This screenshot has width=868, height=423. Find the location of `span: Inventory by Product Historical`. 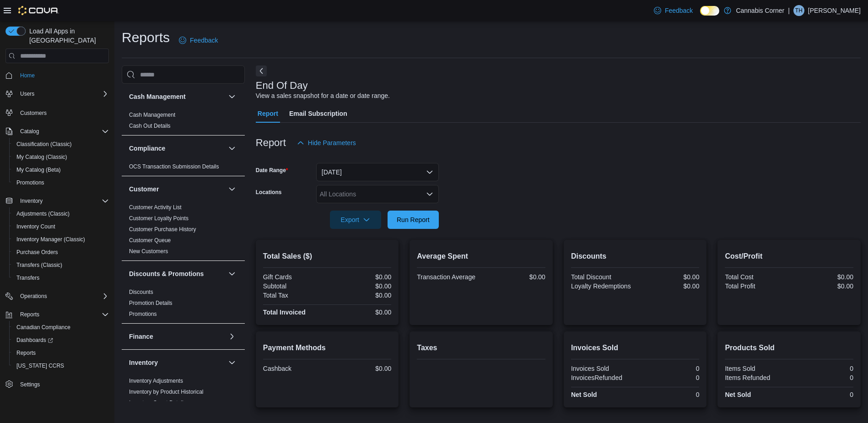

span: Inventory by Product Historical is located at coordinates (166, 392).